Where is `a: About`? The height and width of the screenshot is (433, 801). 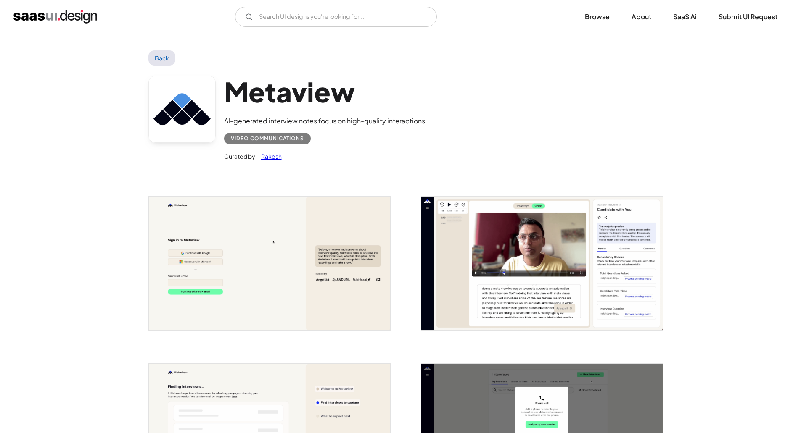 a: About is located at coordinates (641, 17).